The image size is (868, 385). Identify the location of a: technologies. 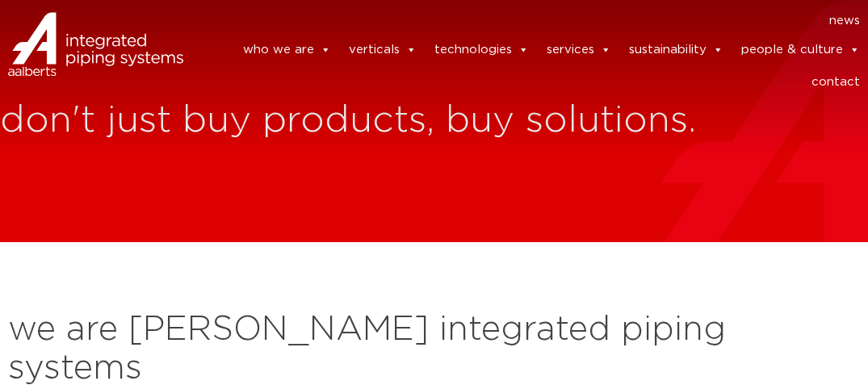
(481, 50).